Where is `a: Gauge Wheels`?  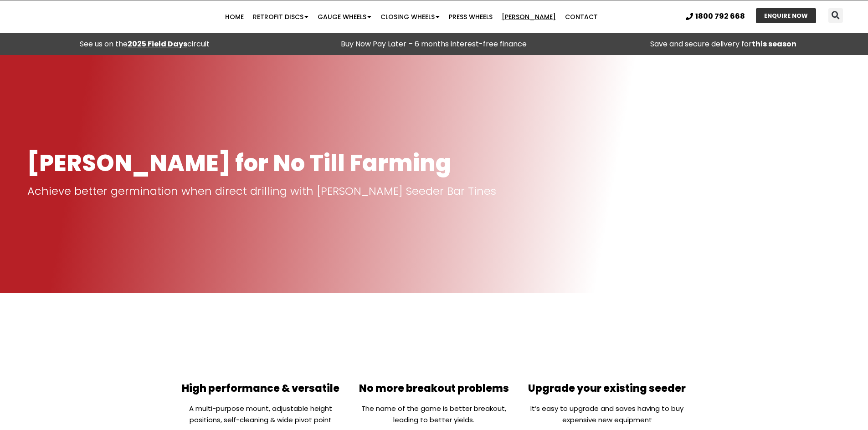
a: Gauge Wheels is located at coordinates (345, 17).